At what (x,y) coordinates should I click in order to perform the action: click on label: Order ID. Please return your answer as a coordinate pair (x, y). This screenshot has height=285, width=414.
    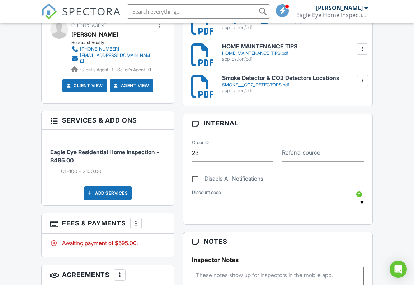
    Looking at the image, I should click on (200, 143).